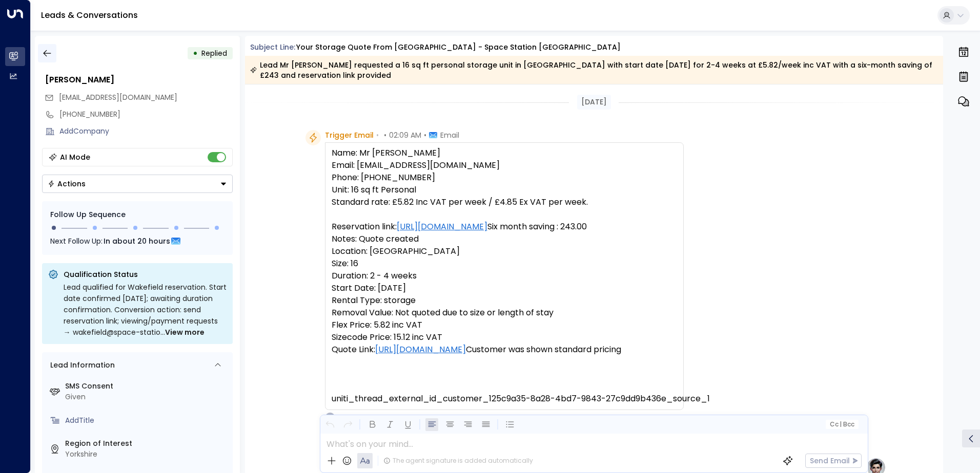  I want to click on span: Cc Bcc, so click(842, 425).